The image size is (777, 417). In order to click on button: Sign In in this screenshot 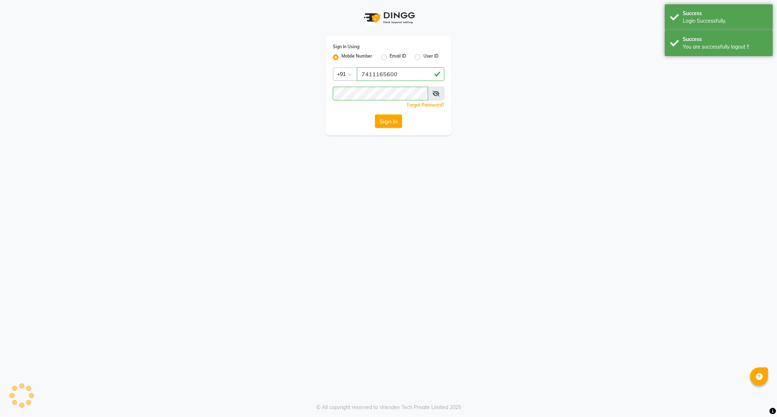, I will do `click(388, 121)`.